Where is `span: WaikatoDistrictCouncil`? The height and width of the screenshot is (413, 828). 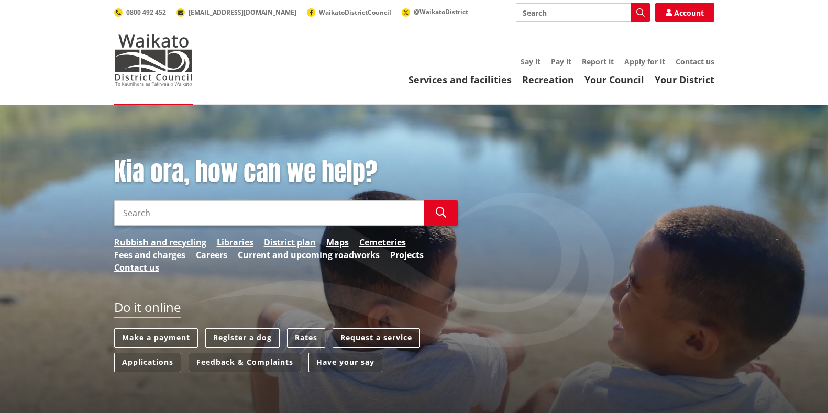 span: WaikatoDistrictCouncil is located at coordinates (355, 12).